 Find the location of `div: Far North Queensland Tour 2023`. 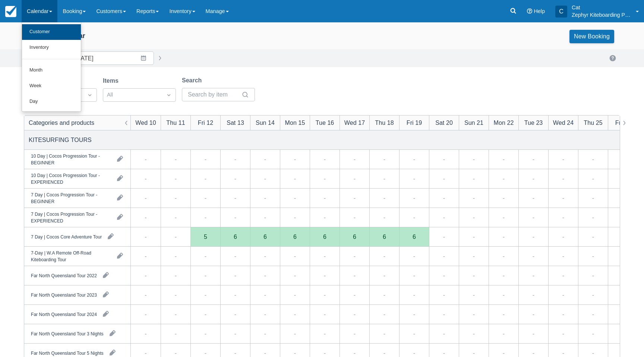

div: Far North Queensland Tour 2023 is located at coordinates (64, 295).